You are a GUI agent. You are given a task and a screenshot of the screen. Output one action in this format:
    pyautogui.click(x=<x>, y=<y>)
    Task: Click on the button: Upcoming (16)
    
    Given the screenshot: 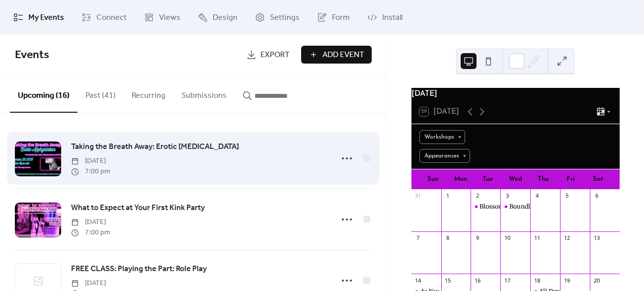 What is the action you would take?
    pyautogui.click(x=44, y=94)
    